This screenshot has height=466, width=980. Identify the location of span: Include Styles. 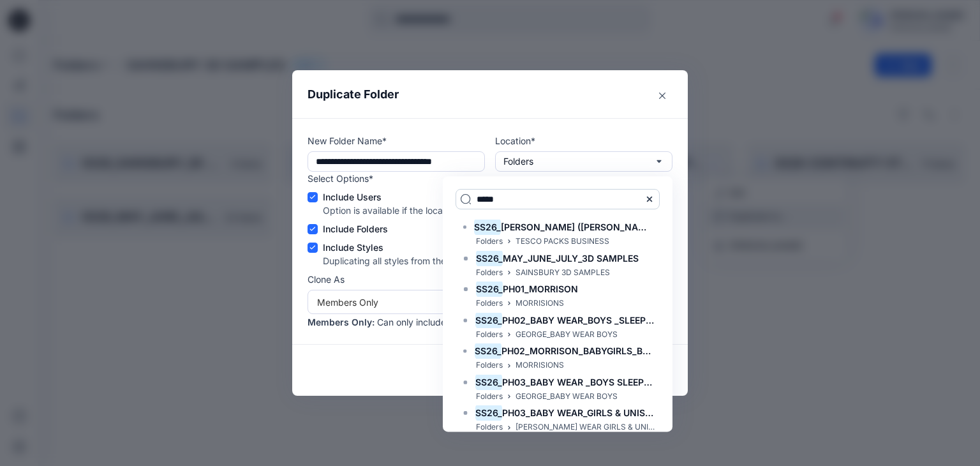
(352, 247).